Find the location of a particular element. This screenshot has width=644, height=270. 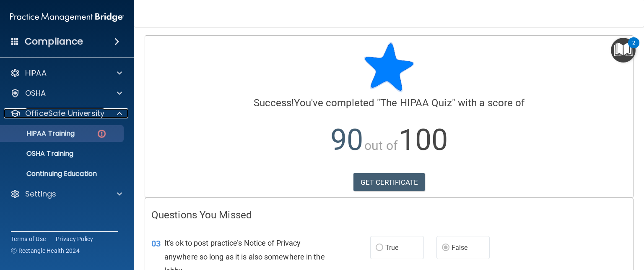

h4: Questions You Missed is located at coordinates (389, 215).